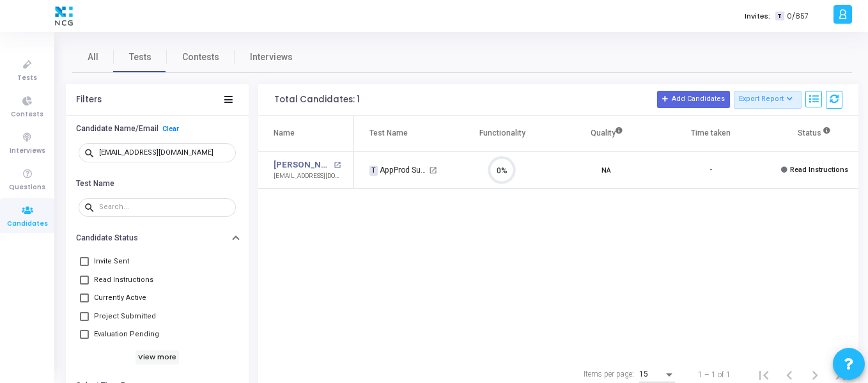 This screenshot has width=868, height=383. What do you see at coordinates (317, 100) in the screenshot?
I see `div: Total Candidates: 1` at bounding box center [317, 100].